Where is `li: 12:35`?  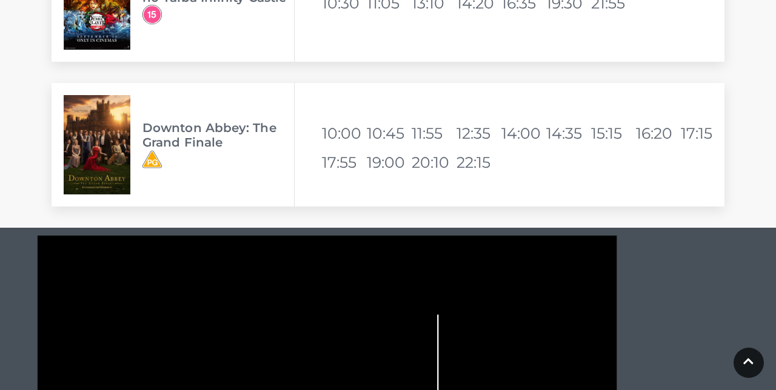 li: 12:35 is located at coordinates (478, 133).